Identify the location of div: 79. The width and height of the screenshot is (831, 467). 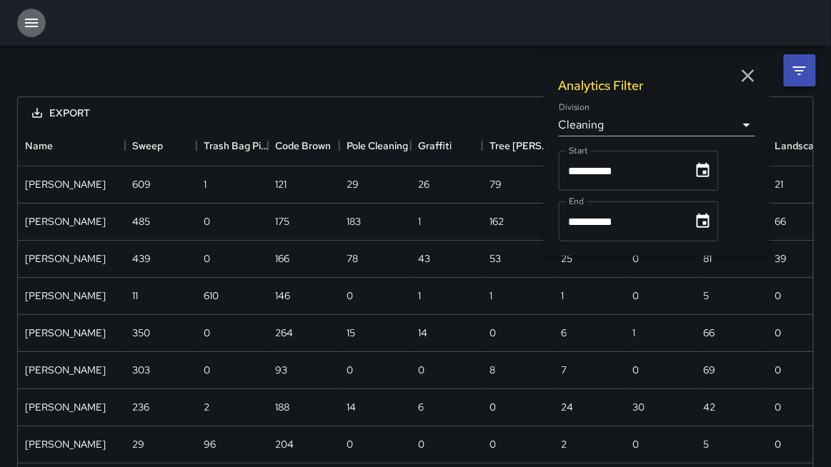
(495, 184).